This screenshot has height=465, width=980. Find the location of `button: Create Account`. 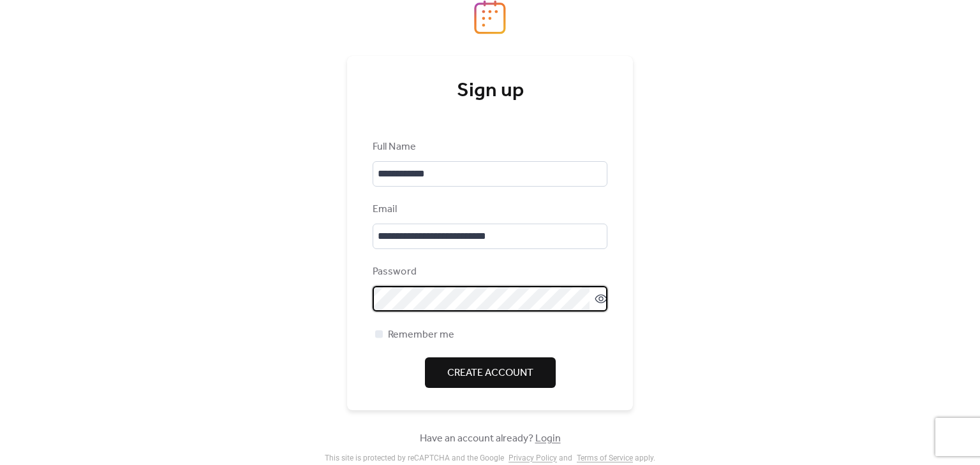

button: Create Account is located at coordinates (490, 373).